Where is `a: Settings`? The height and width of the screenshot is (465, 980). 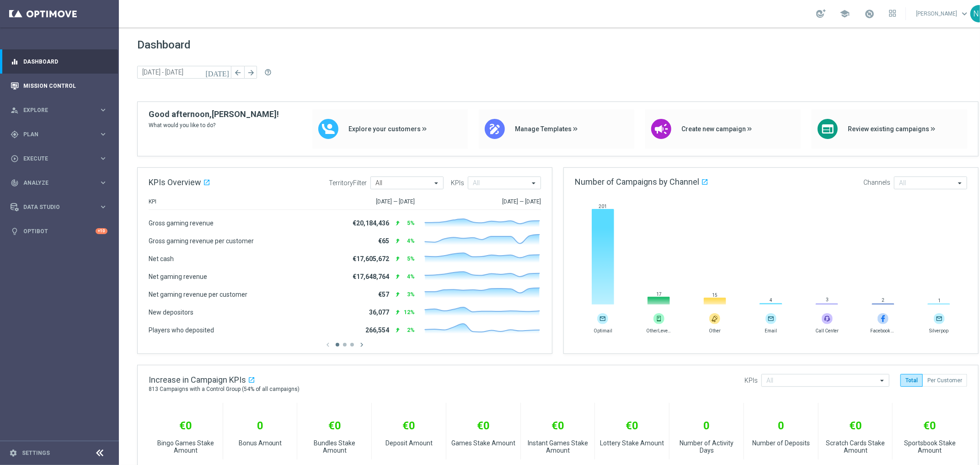
a: Settings is located at coordinates (35, 453).